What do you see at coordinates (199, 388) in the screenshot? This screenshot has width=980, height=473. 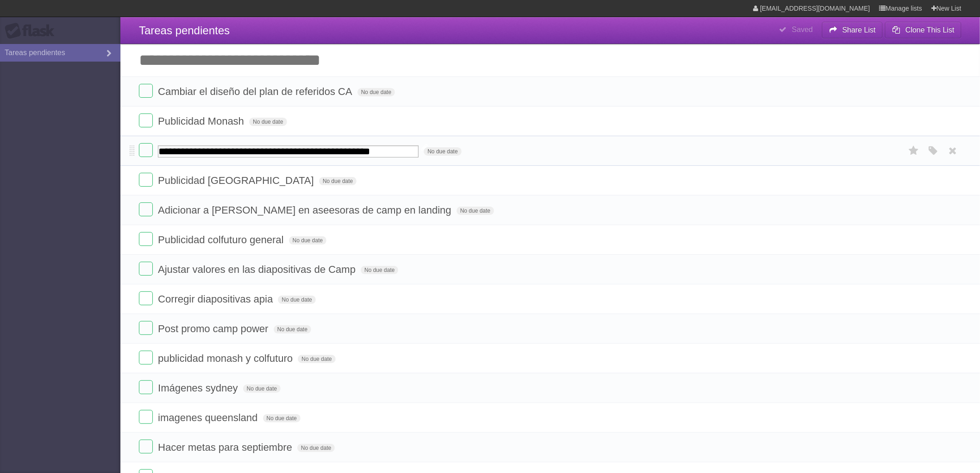 I see `span: Imágenes sydney` at bounding box center [199, 388].